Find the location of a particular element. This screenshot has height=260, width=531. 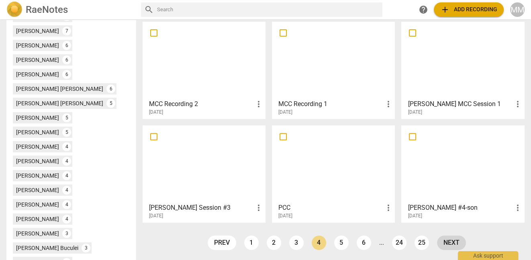

div: MM is located at coordinates (517, 10).